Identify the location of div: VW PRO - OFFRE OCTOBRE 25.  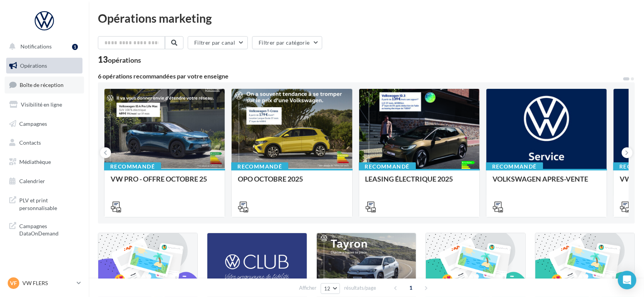
(165, 183).